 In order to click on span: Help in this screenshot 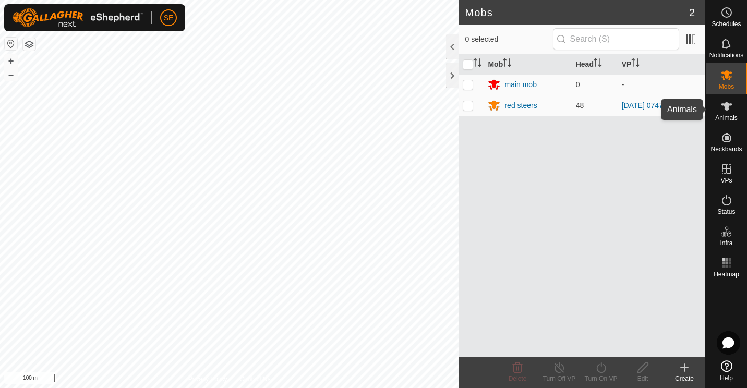, I will do `click(726, 378)`.